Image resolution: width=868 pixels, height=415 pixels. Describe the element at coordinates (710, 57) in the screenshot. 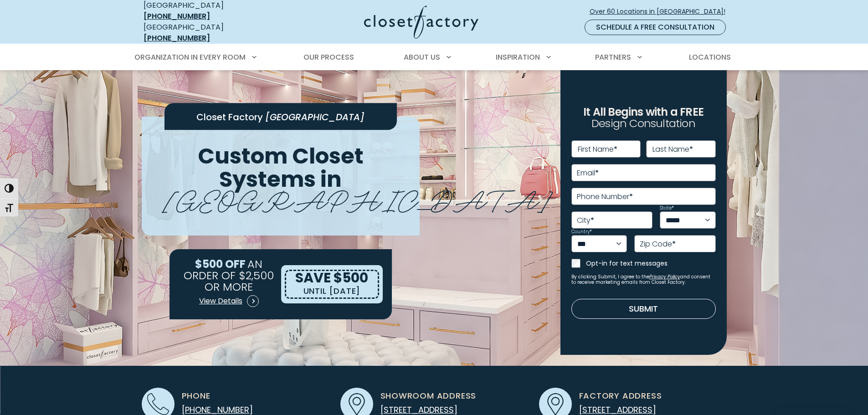

I see `span: Locations` at that location.